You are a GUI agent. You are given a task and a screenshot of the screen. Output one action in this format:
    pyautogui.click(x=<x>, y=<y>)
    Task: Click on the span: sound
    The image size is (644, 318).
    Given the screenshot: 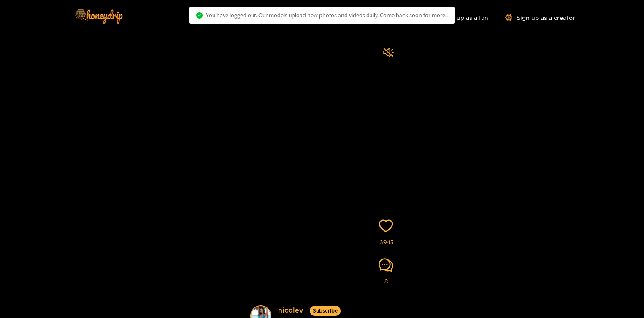 What is the action you would take?
    pyautogui.click(x=388, y=52)
    